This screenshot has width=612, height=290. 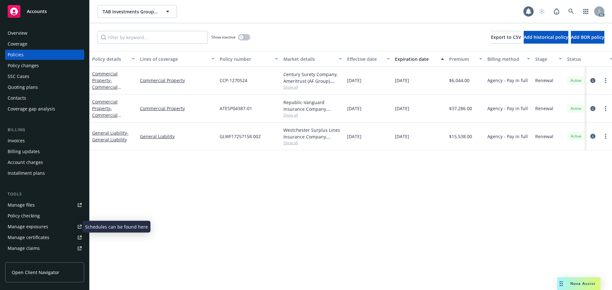 I want to click on span: Add BOR policy, so click(x=587, y=37).